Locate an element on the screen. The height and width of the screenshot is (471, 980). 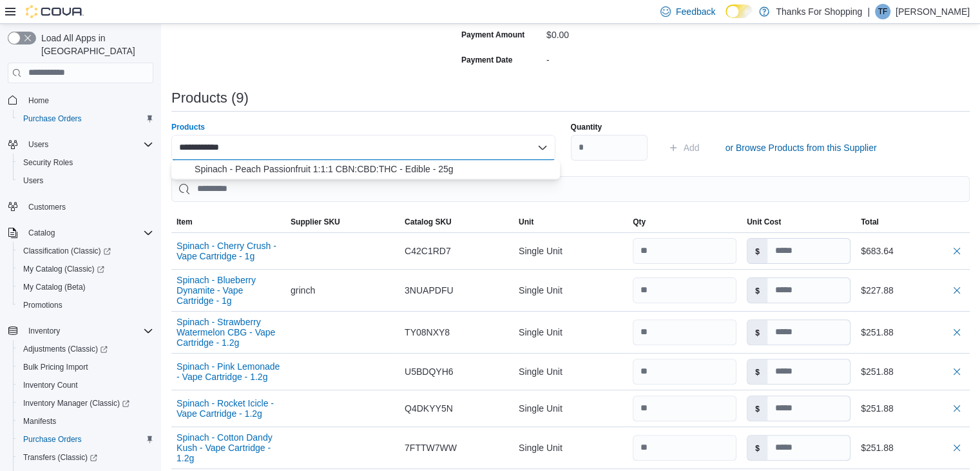
button: Spinach - Cotton Dandy Kush - Vape Cartridge - 1.2g is located at coordinates (228, 447).